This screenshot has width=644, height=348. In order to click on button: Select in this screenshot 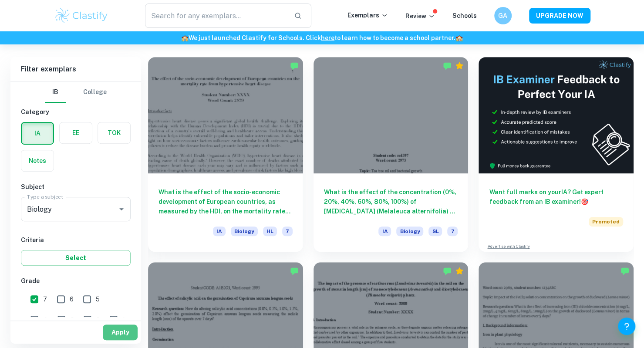, I will do `click(76, 258)`.